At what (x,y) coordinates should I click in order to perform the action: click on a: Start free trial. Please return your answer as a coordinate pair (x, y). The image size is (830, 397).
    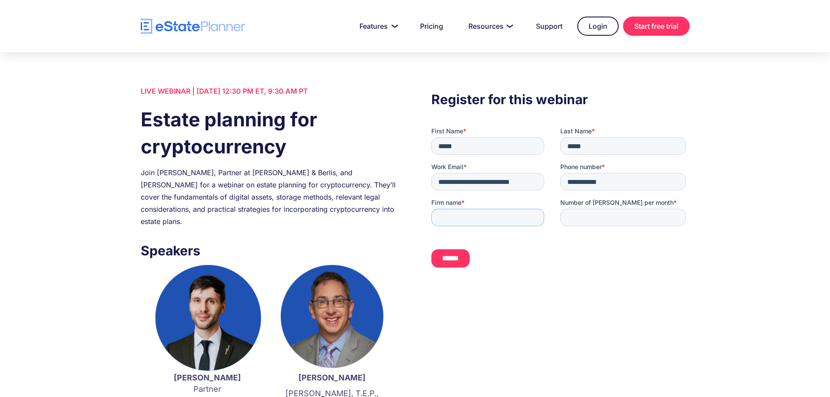
    Looking at the image, I should click on (656, 26).